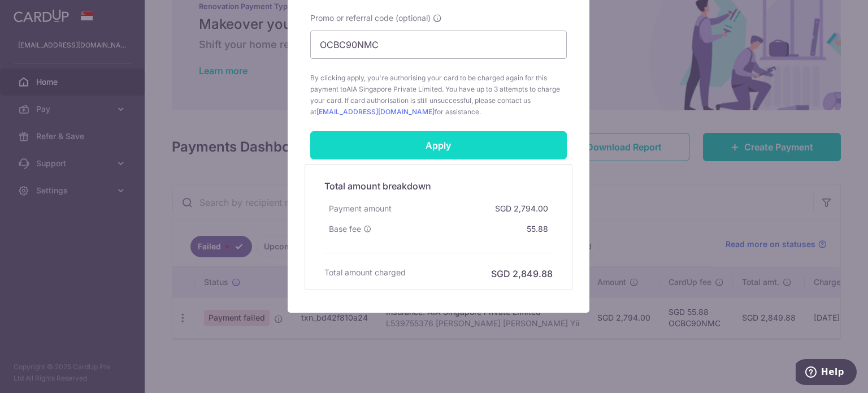 This screenshot has width=868, height=393. I want to click on h5: Total amount breakdown, so click(439, 186).